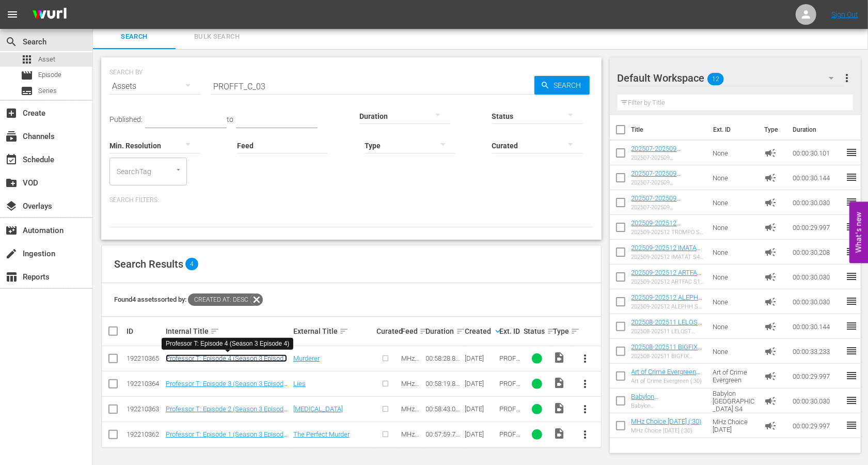 The height and width of the screenshot is (465, 868). What do you see at coordinates (217, 36) in the screenshot?
I see `span: Bulk Search` at bounding box center [217, 36].